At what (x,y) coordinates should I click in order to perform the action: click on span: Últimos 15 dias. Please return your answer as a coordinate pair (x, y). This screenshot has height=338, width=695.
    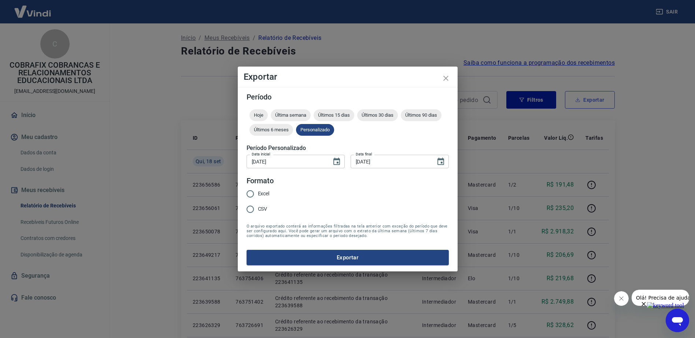
    Looking at the image, I should click on (334, 115).